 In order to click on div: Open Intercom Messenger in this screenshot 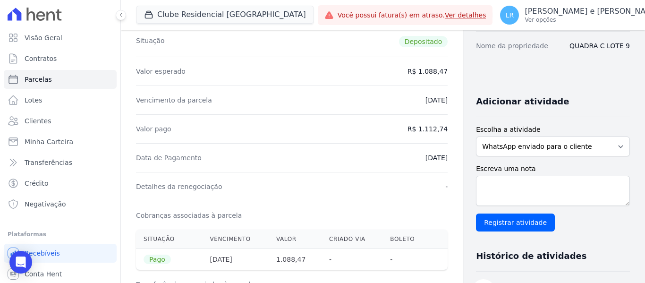, I will do `click(21, 262)`.